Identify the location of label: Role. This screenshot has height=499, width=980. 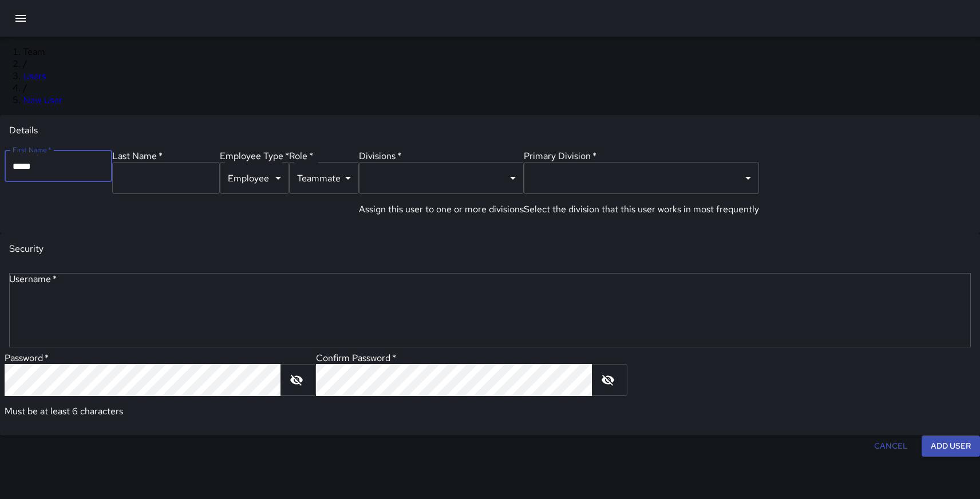
(324, 156).